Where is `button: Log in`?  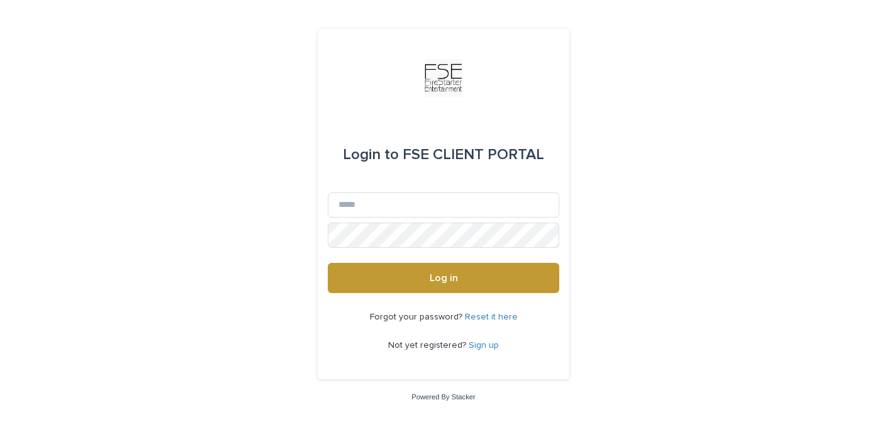
button: Log in is located at coordinates (443, 278).